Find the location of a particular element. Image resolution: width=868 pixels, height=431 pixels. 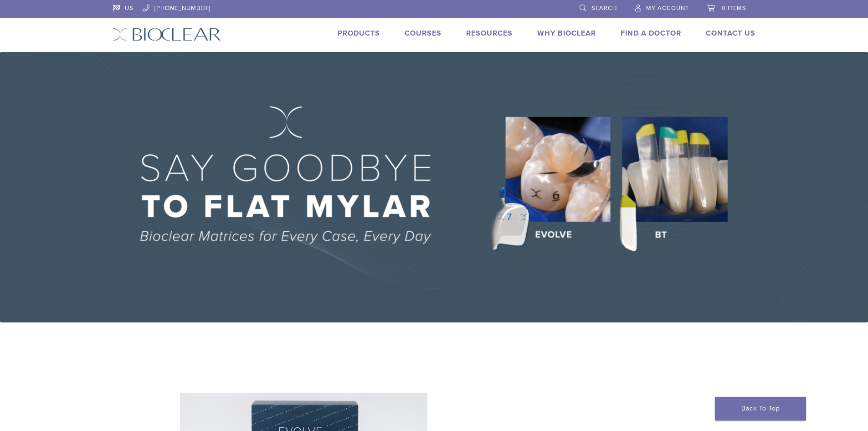

a: Courses is located at coordinates (423, 33).